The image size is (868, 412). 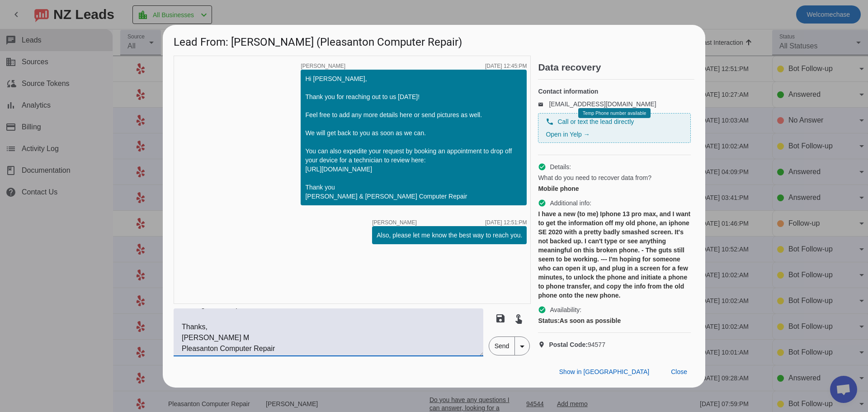 What do you see at coordinates (595, 121) in the screenshot?
I see `span: Call or text the lead directly` at bounding box center [595, 121].